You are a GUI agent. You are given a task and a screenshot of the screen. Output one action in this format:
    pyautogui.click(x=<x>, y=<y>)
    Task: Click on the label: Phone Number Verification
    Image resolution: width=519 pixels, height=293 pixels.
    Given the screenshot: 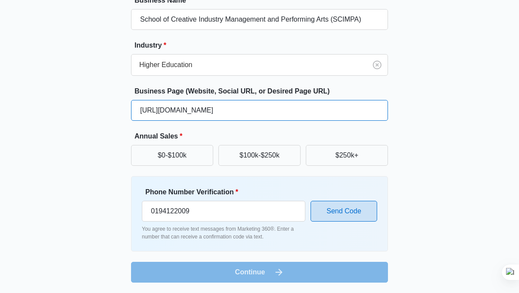 What is the action you would take?
    pyautogui.click(x=227, y=192)
    